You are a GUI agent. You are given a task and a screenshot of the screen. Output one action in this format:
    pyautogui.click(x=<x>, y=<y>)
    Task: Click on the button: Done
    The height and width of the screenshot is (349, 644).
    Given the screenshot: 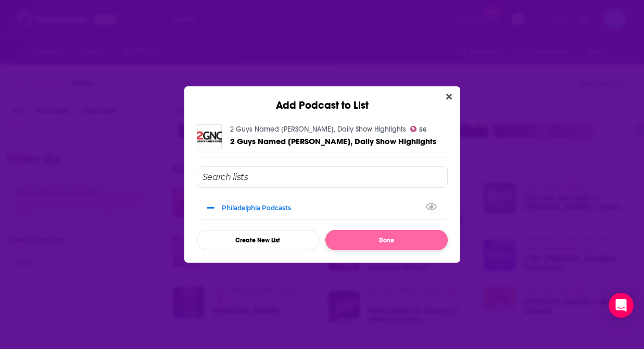 What is the action you would take?
    pyautogui.click(x=386, y=240)
    